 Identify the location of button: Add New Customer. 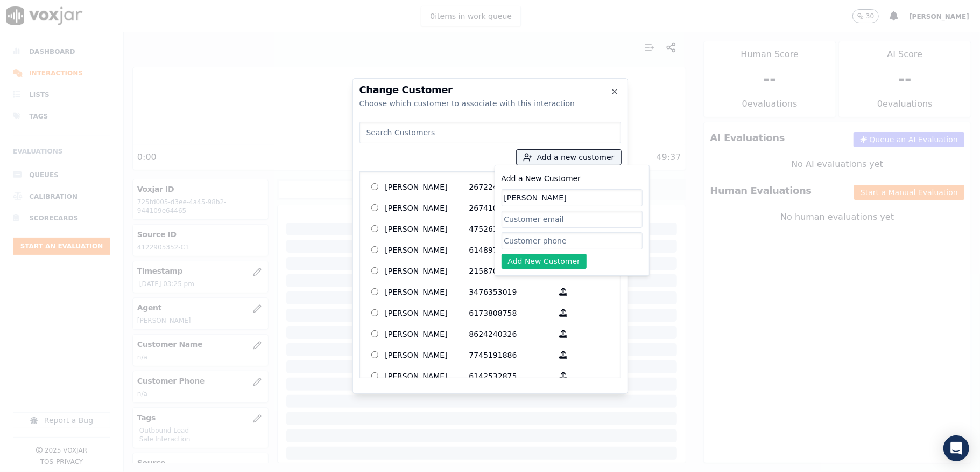
(544, 261).